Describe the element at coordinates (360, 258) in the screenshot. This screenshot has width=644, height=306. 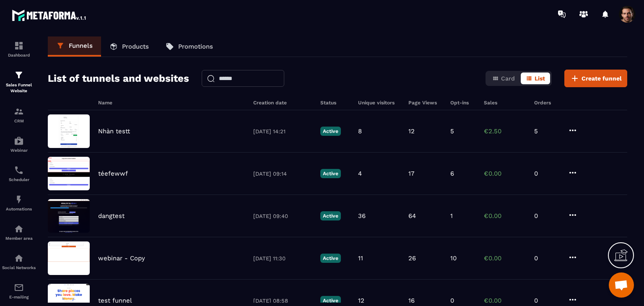
I see `p: 11` at that location.